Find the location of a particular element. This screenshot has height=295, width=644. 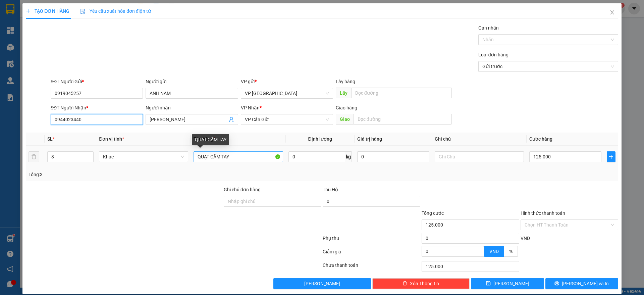

span: kg is located at coordinates (349, 157).